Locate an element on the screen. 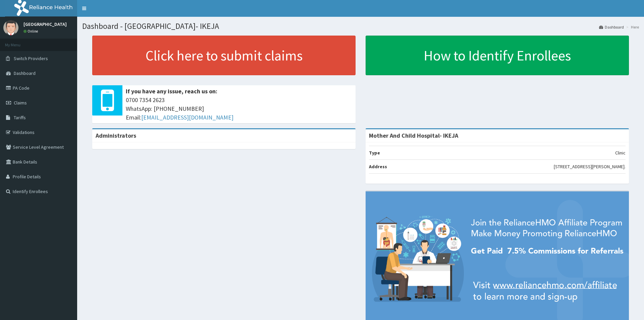  a: Dashboard is located at coordinates (611, 27).